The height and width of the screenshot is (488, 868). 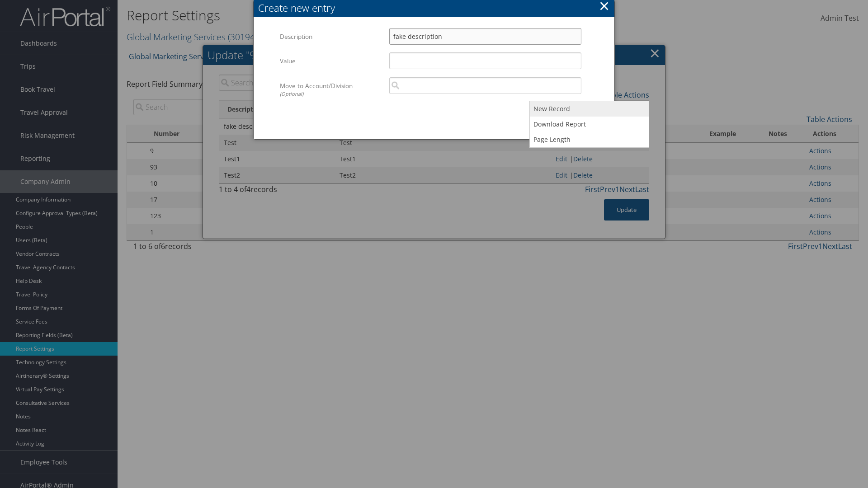 I want to click on div: Create new entry, so click(x=436, y=8).